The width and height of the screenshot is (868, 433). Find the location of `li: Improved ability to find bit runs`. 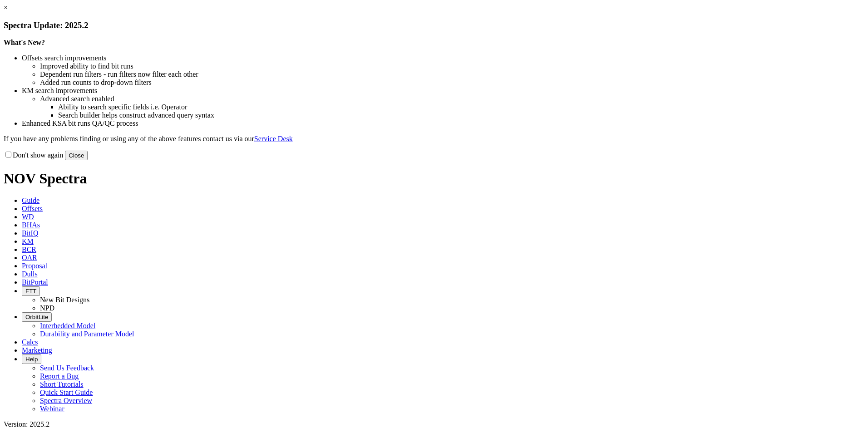

li: Improved ability to find bit runs is located at coordinates (452, 67).